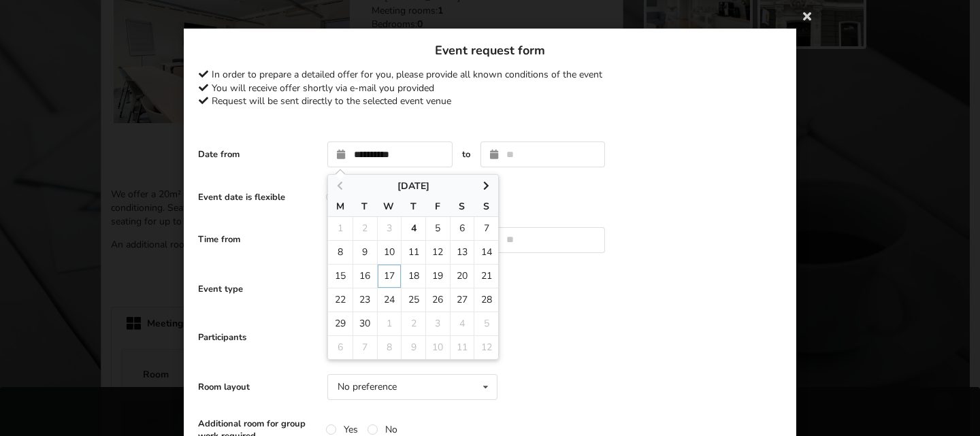 The image size is (980, 436). I want to click on td: 14, so click(485, 252).